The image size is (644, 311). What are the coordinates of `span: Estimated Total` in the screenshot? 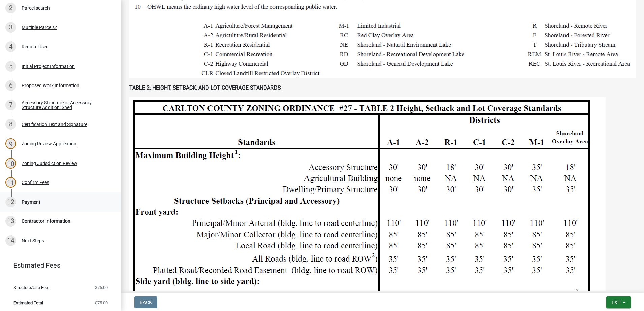 It's located at (28, 303).